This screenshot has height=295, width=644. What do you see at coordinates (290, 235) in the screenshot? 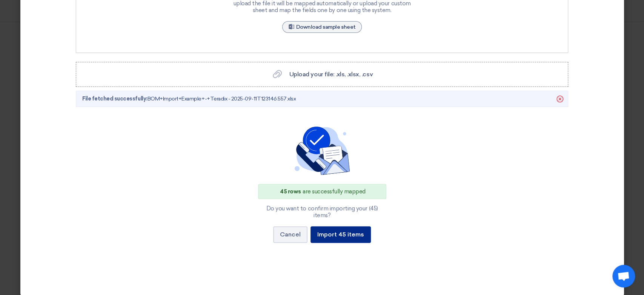
I see `button: Cancel` at bounding box center [290, 235].